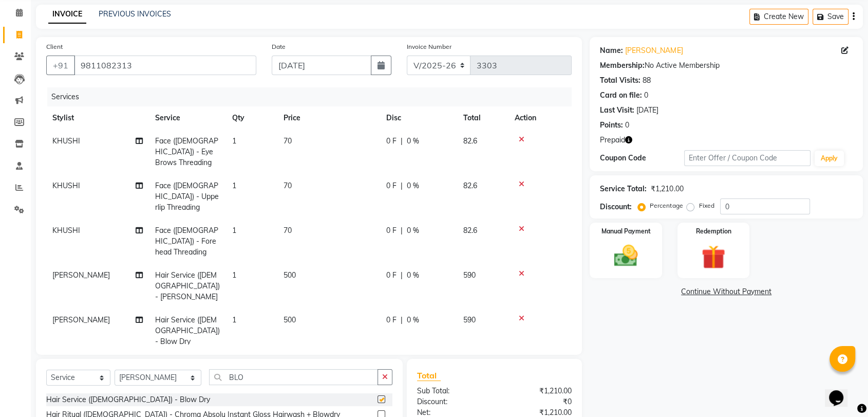  I want to click on th: Stylist, so click(97, 118).